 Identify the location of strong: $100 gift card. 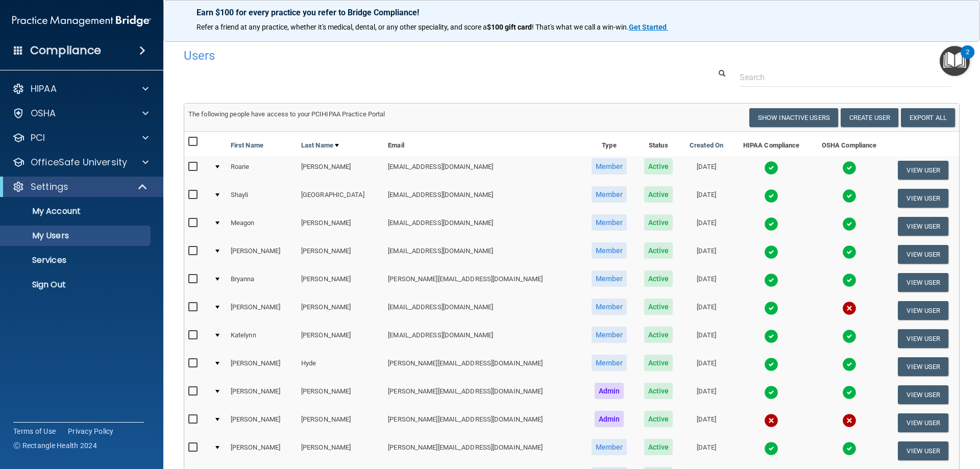
(509, 27).